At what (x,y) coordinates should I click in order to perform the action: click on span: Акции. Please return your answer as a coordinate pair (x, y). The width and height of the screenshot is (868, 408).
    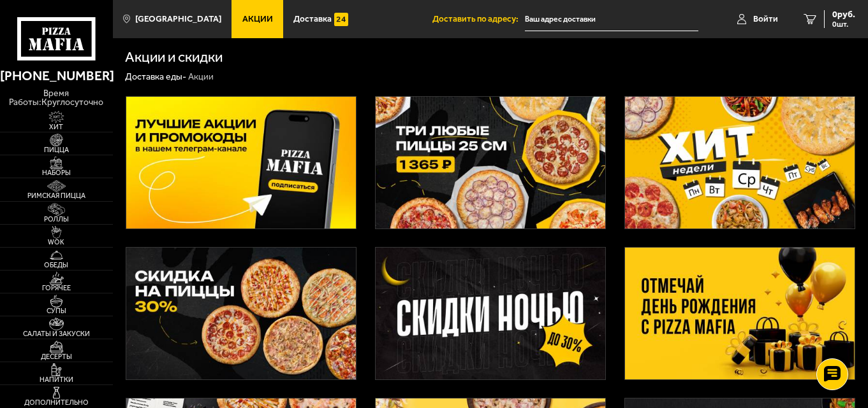
    Looking at the image, I should click on (257, 19).